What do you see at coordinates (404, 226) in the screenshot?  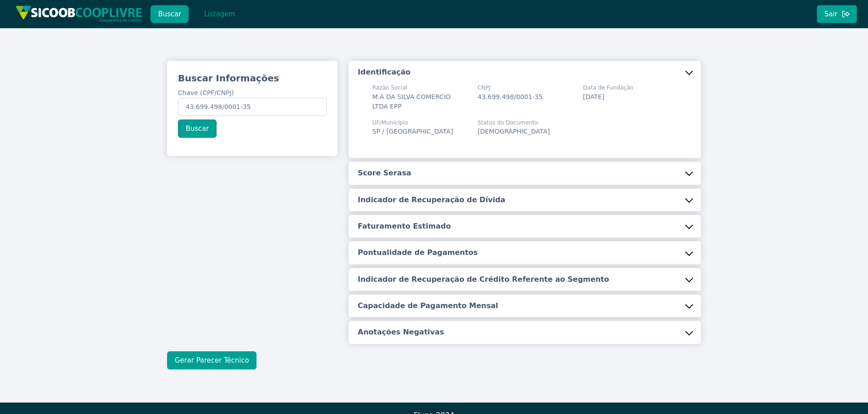 I see `h5: Faturamento Estimado` at bounding box center [404, 226].